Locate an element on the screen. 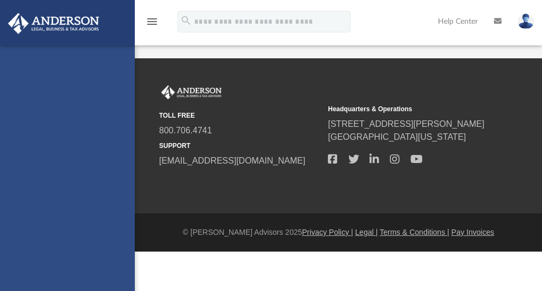 The height and width of the screenshot is (291, 542). img: User Pic is located at coordinates (526, 21).